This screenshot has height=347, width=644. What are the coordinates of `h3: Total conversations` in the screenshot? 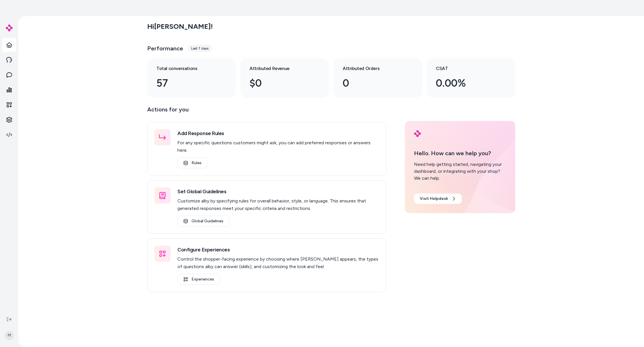 It's located at (187, 69).